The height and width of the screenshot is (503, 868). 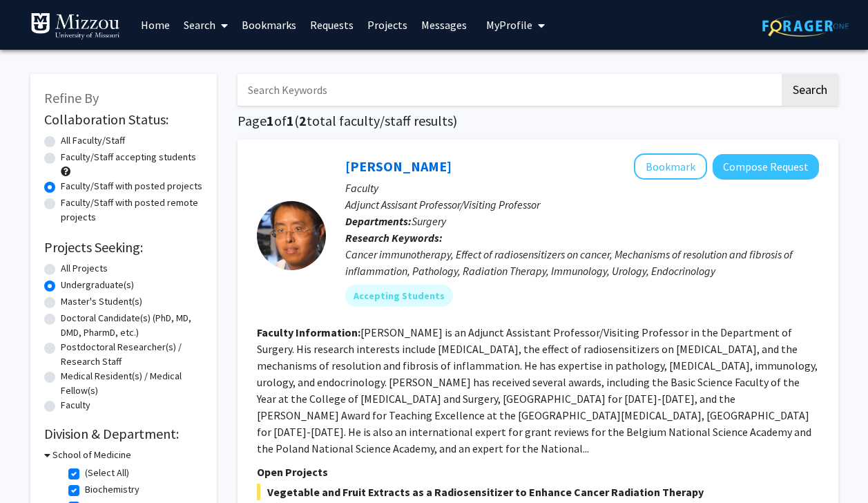 What do you see at coordinates (538, 492) in the screenshot?
I see `span: Vegetable and Fruit Extracts as a Radiosensitizer to Enhance Cancer Radiation Therapy` at bounding box center [538, 492].